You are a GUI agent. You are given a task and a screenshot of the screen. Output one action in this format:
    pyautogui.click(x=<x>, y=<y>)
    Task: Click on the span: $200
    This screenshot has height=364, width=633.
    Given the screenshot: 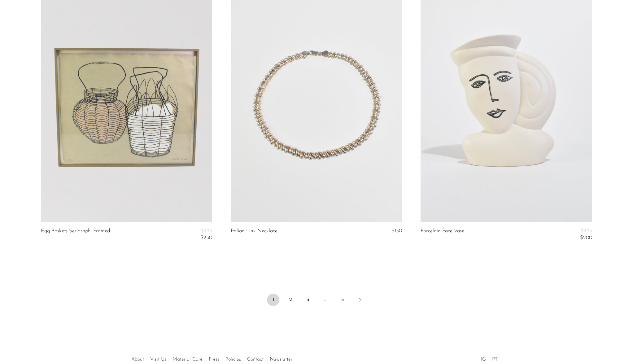 What is the action you would take?
    pyautogui.click(x=585, y=238)
    